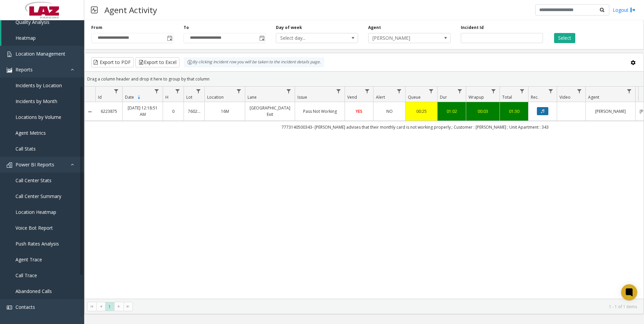  I want to click on span: Sortable, so click(139, 98).